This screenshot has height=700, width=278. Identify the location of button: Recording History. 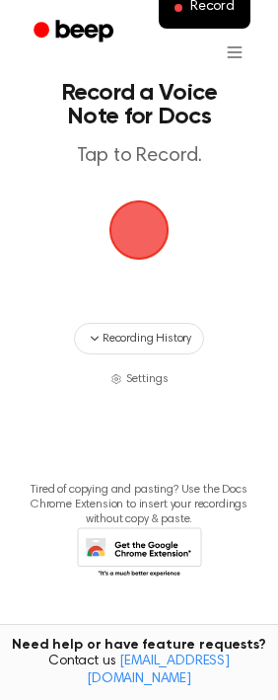
(139, 339).